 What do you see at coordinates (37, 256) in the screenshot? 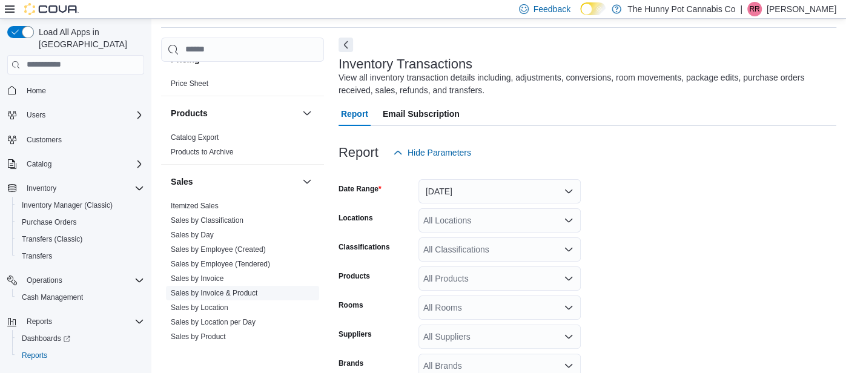
I see `a: Transfers` at bounding box center [37, 256].